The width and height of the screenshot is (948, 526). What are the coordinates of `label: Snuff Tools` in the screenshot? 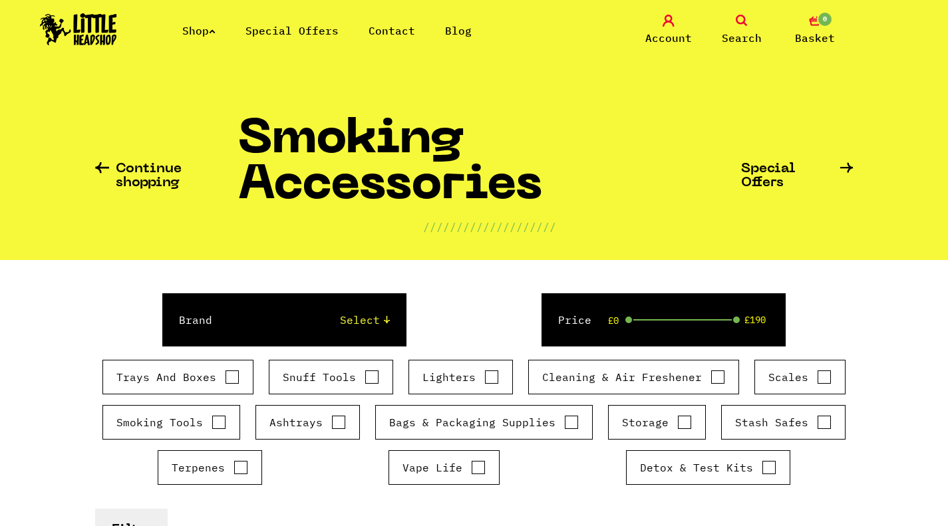 It's located at (331, 377).